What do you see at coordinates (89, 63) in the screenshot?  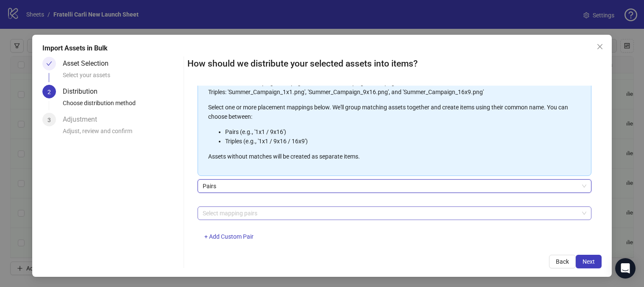 I see `div: Asset Selection` at bounding box center [89, 63].